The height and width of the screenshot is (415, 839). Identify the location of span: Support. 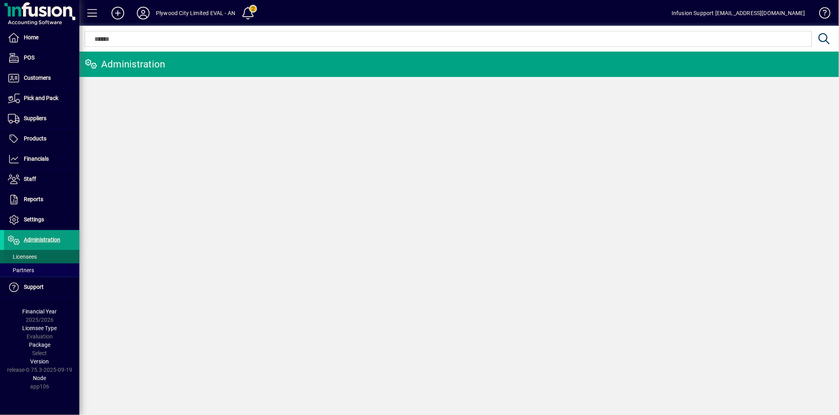
(34, 287).